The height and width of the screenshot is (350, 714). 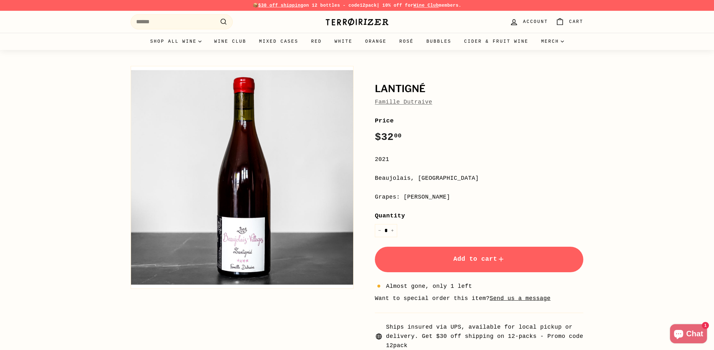 What do you see at coordinates (496, 41) in the screenshot?
I see `a: Cider & Fruit Wine` at bounding box center [496, 41].